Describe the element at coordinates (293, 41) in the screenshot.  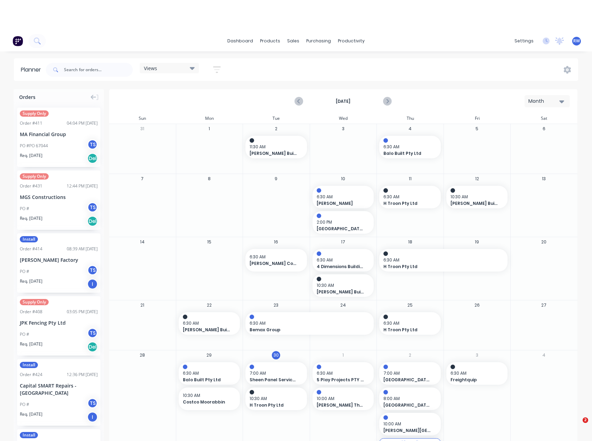
I see `div: sales` at that location.